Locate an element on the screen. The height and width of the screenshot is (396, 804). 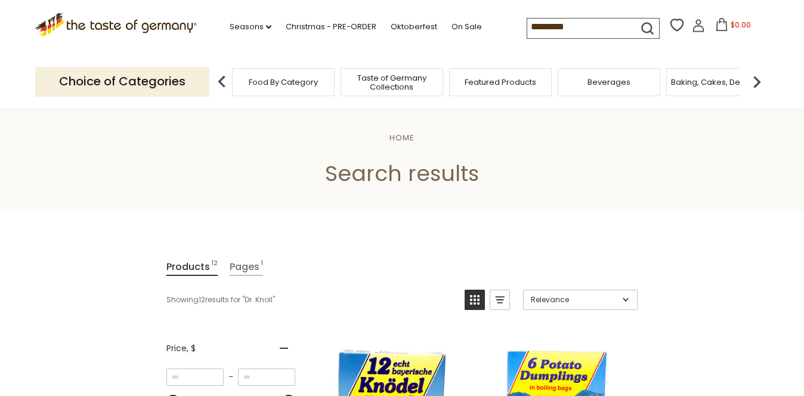
h1: Search results is located at coordinates (402, 173).